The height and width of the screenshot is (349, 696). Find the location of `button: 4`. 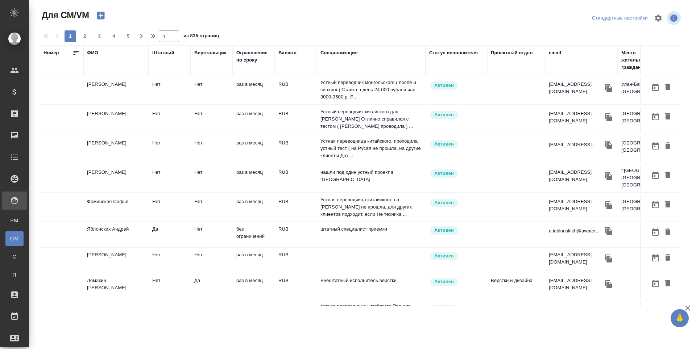

button: 4 is located at coordinates (114, 36).